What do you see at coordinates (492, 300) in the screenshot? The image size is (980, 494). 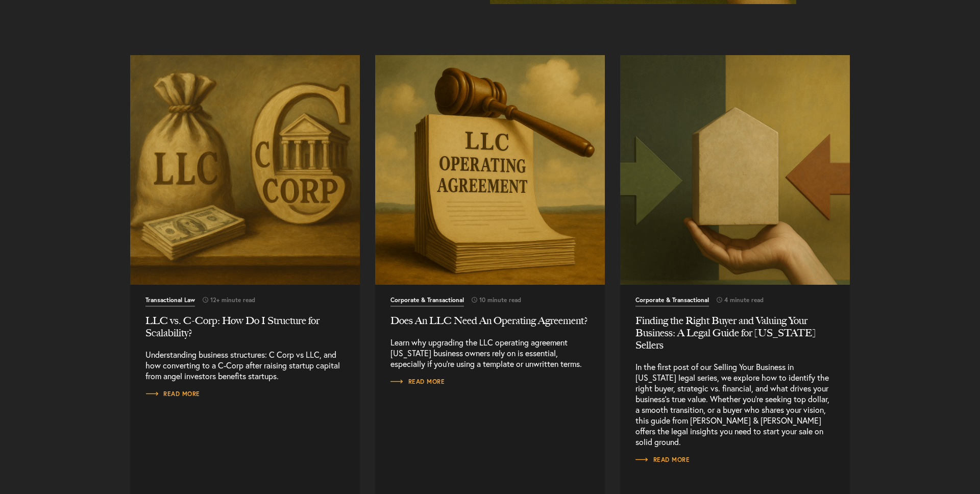 I see `span: 10 minute read` at bounding box center [492, 300].